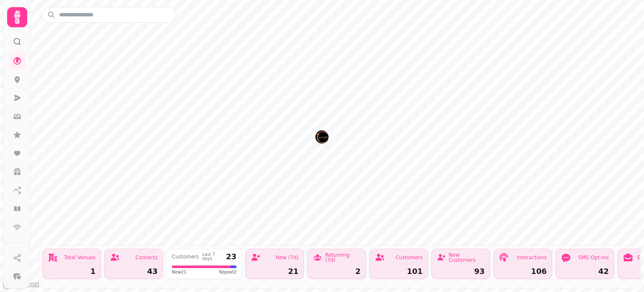 Image resolution: width=644 pixels, height=292 pixels. What do you see at coordinates (231, 256) in the screenshot?
I see `div: 23` at bounding box center [231, 256].